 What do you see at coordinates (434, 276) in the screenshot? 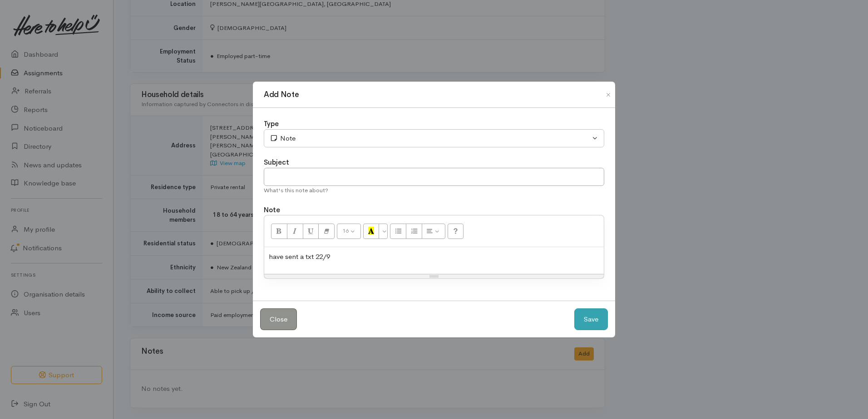
I see `div: Resize` at bounding box center [434, 276].